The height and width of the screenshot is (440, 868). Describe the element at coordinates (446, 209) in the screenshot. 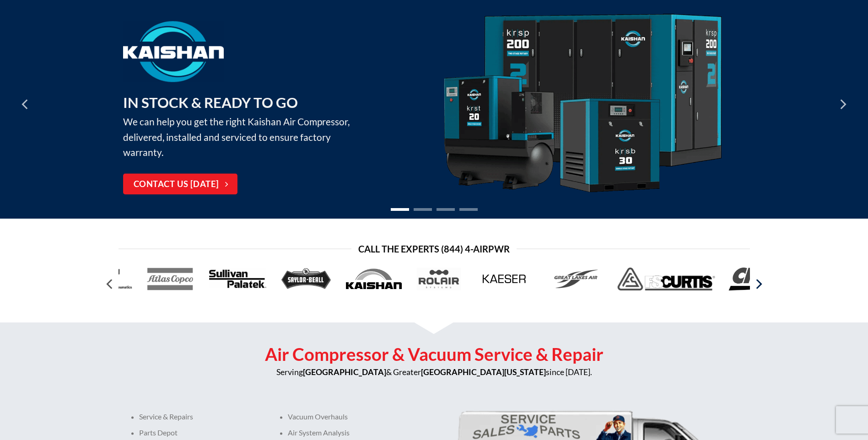

I see `li: Page dot 3` at that location.